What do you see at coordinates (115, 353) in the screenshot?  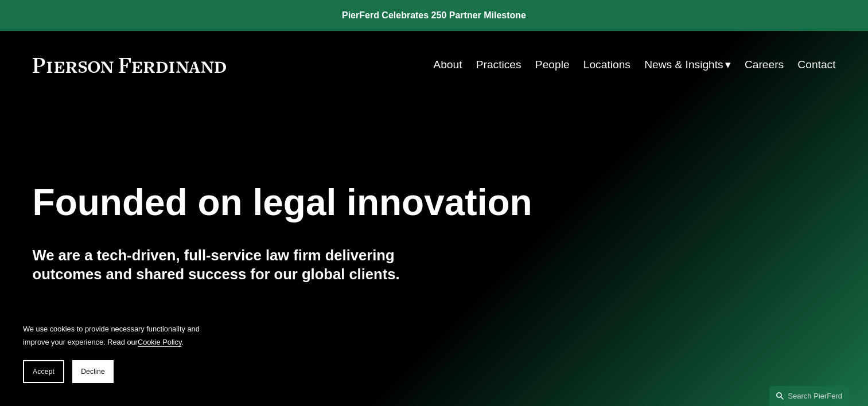 I see `section: Cookie banner` at bounding box center [115, 353].